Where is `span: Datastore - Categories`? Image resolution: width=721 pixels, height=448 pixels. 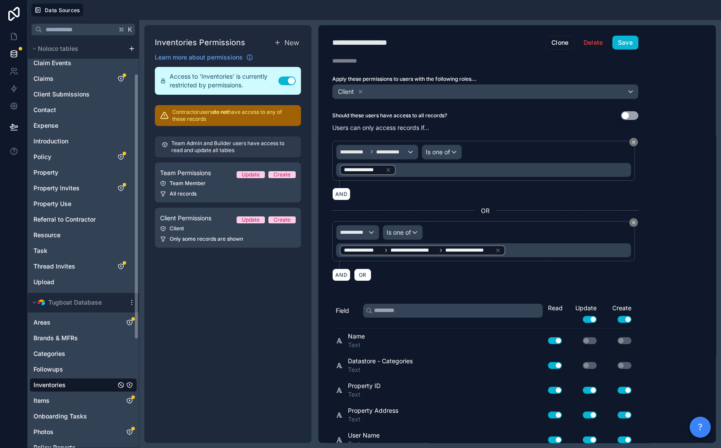
span: Datastore - Categories is located at coordinates (380, 361).